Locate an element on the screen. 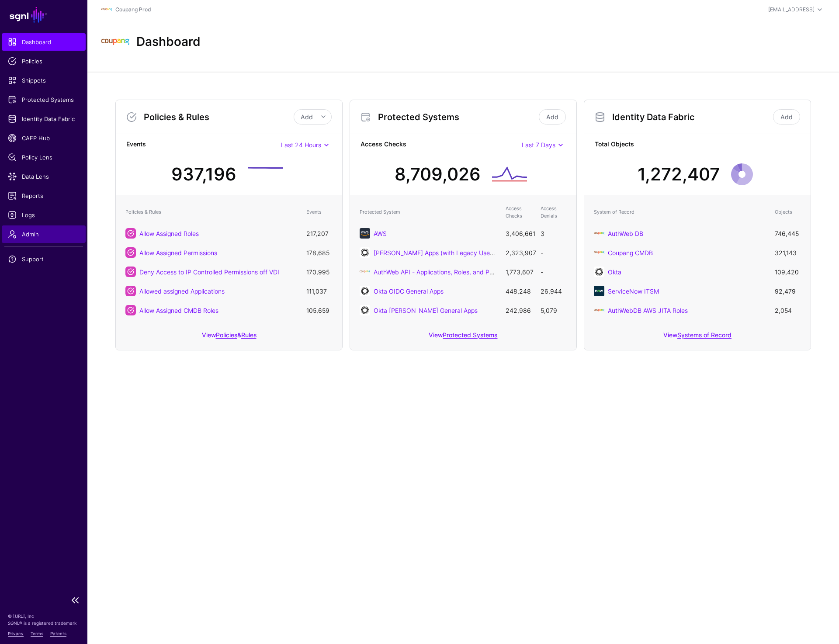 Image resolution: width=839 pixels, height=644 pixels. div: View is located at coordinates (698, 338).